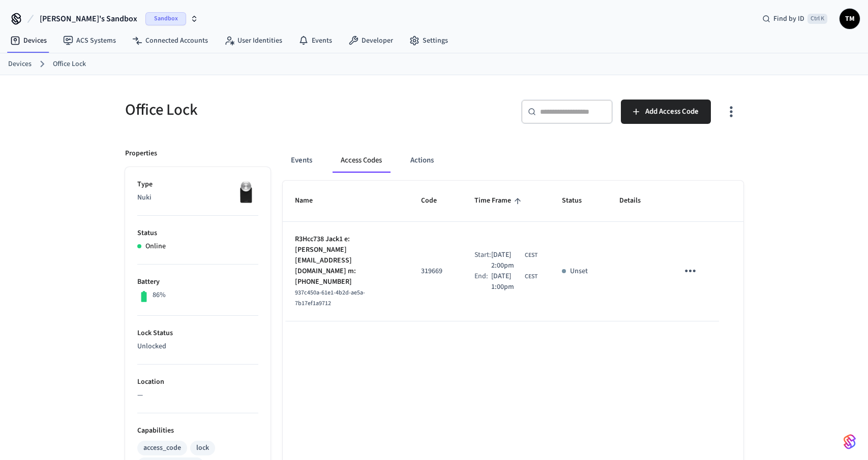  What do you see at coordinates (277, 110) in the screenshot?
I see `h5: Office Lock` at bounding box center [277, 110].